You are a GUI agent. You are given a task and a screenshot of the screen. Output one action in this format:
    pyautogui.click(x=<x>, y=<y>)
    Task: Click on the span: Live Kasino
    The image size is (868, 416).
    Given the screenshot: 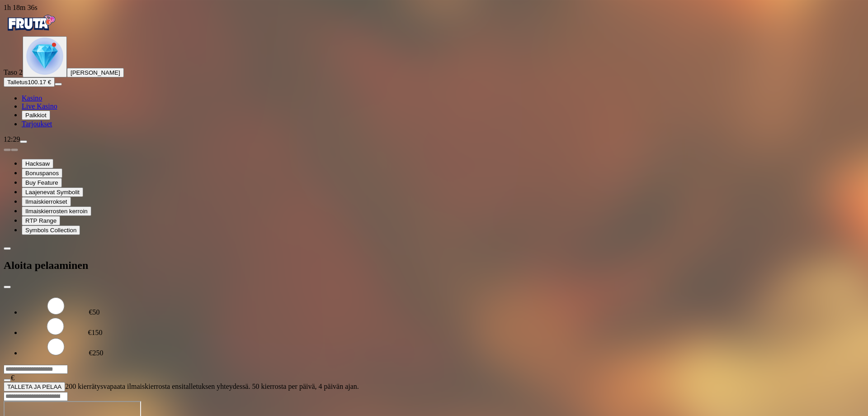 What is the action you would take?
    pyautogui.click(x=39, y=106)
    